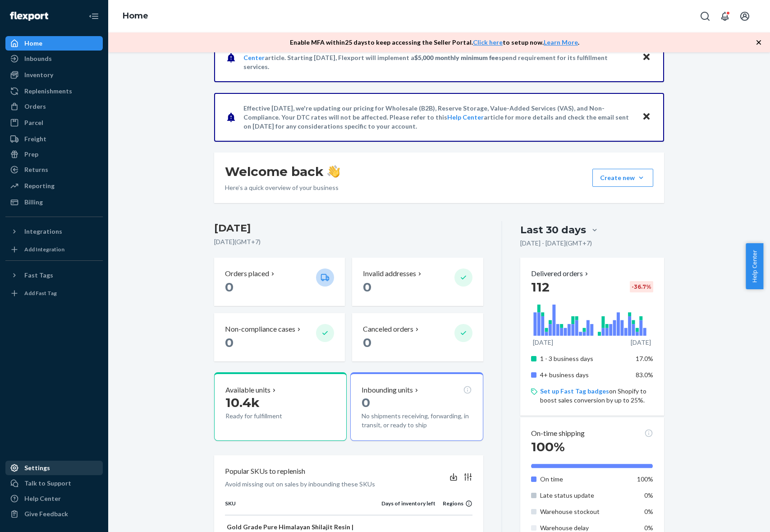 Image resolution: width=770 pixels, height=532 pixels. Describe the element at coordinates (417, 406) in the screenshot. I see `button: Inbounding units0No shipments receiving, forwarding, in transit, or ready to ship` at that location.